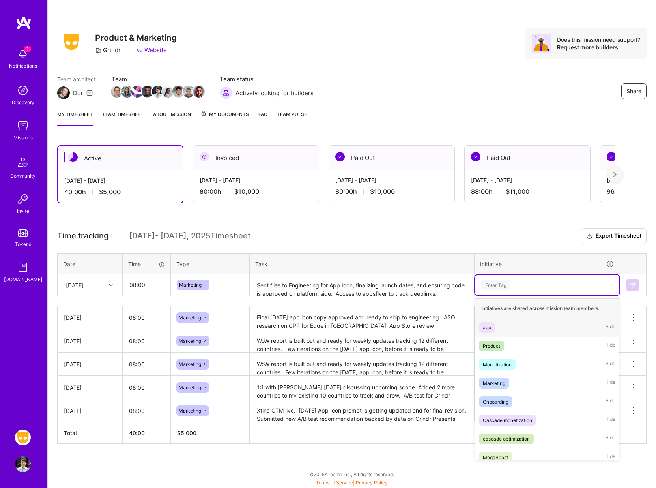 The height and width of the screenshot is (488, 656). I want to click on img: tokens, so click(23, 233).